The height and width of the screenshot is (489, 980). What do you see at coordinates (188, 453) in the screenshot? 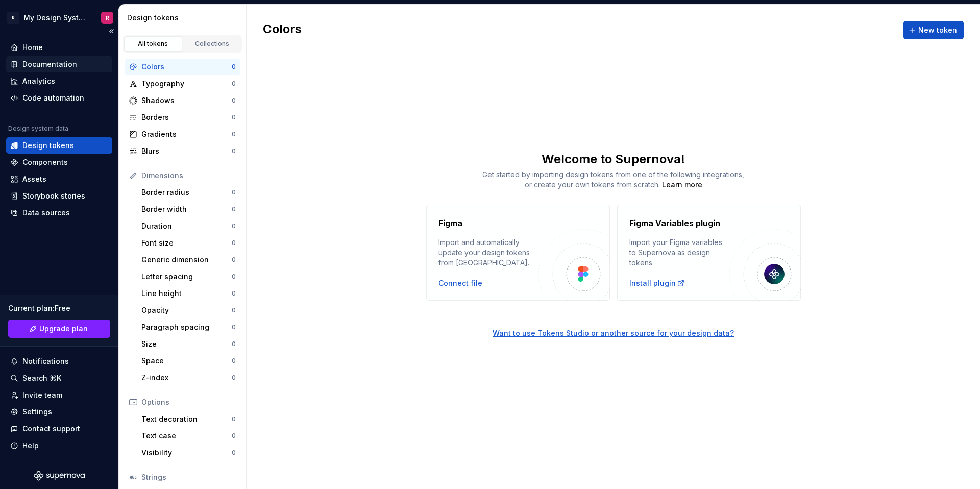
I see `a: Visibility0` at bounding box center [188, 453].